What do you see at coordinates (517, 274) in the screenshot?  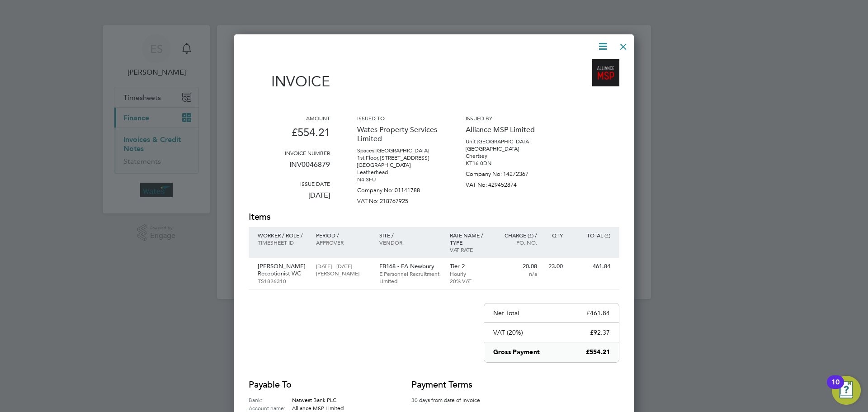 I see `p: n/a` at bounding box center [517, 274].